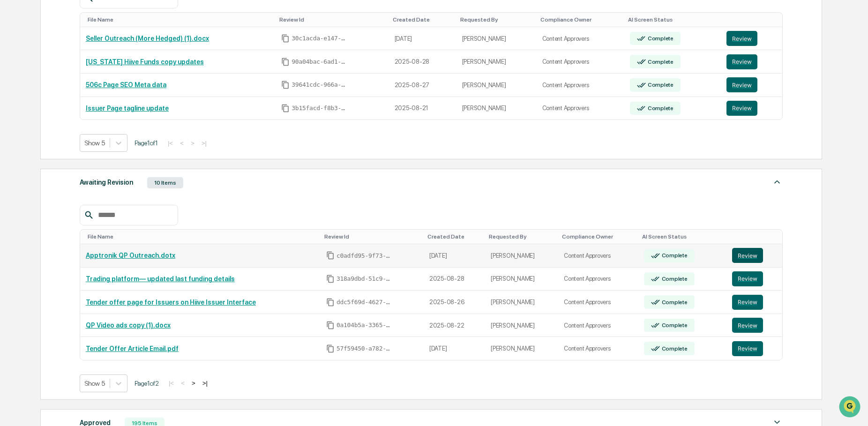 The height and width of the screenshot is (426, 868). I want to click on span: Attestations, so click(96, 123).